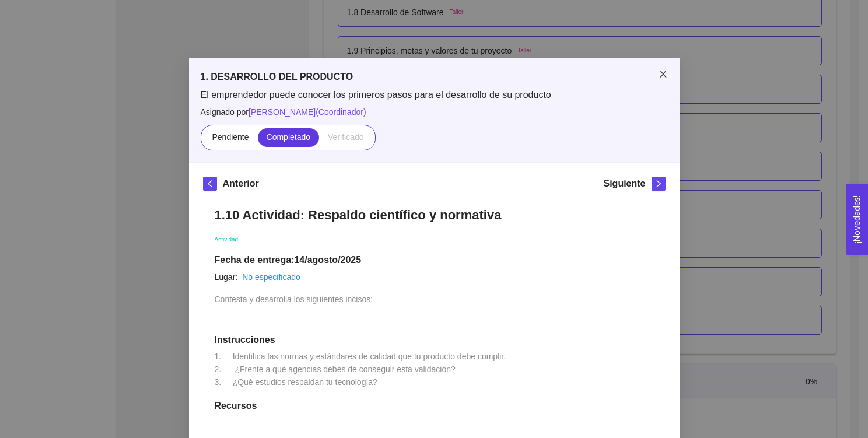 The height and width of the screenshot is (438, 868). Describe the element at coordinates (658, 184) in the screenshot. I see `span: right` at that location.